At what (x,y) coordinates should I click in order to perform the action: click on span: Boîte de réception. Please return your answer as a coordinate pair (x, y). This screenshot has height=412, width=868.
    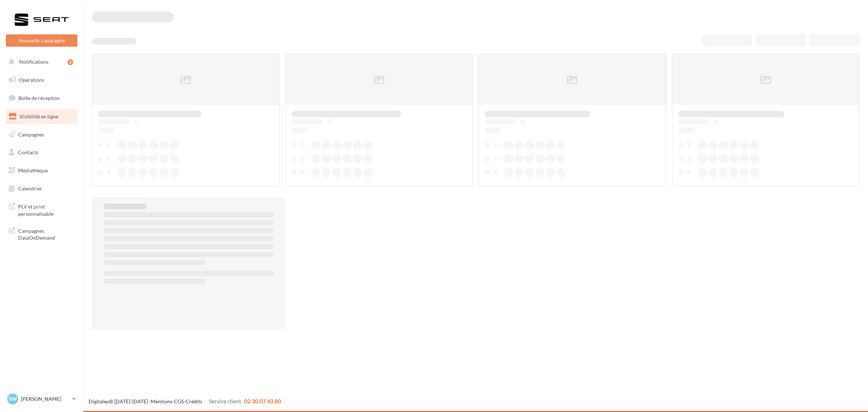
    Looking at the image, I should click on (39, 97).